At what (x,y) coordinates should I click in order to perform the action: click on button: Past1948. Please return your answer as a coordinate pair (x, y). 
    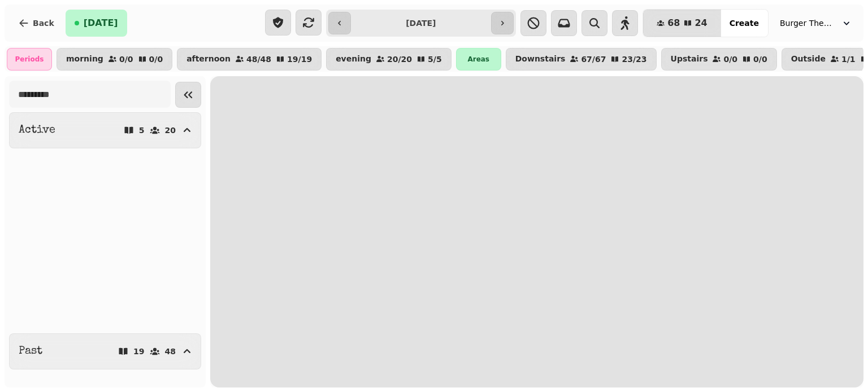
    Looking at the image, I should click on (105, 351).